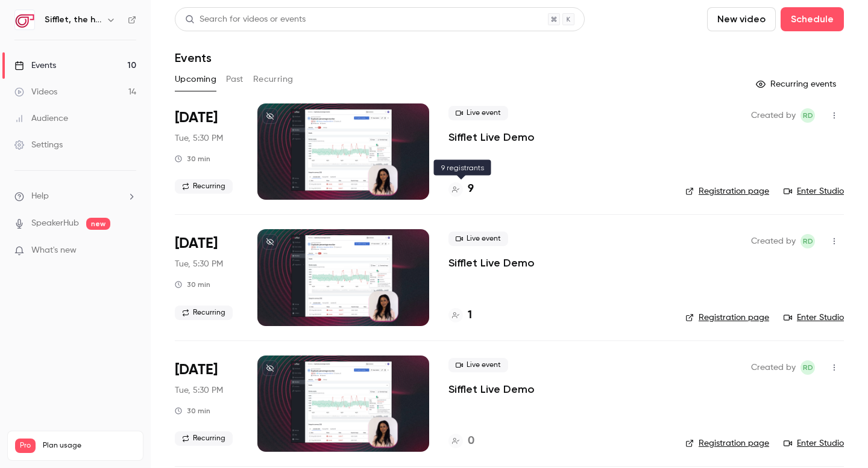 This screenshot has width=868, height=468. What do you see at coordinates (246, 19) in the screenshot?
I see `div: Search for videos or events` at bounding box center [246, 19].